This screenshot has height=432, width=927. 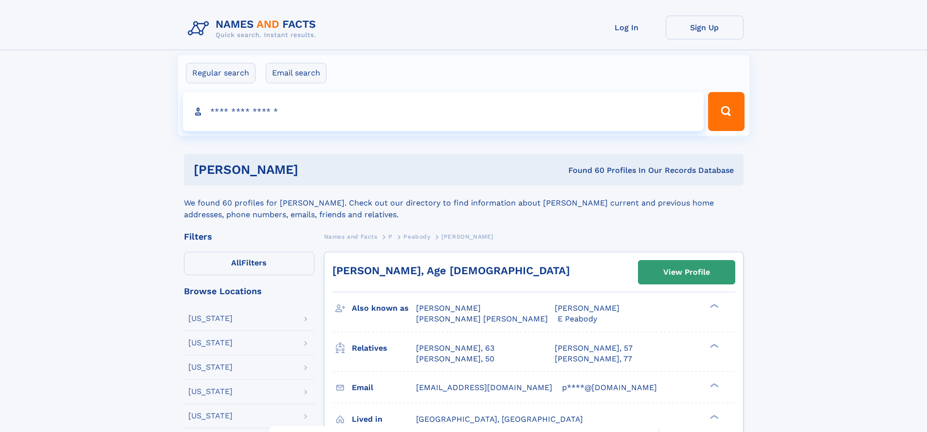 What do you see at coordinates (384, 387) in the screenshot?
I see `h3: Email` at bounding box center [384, 387].